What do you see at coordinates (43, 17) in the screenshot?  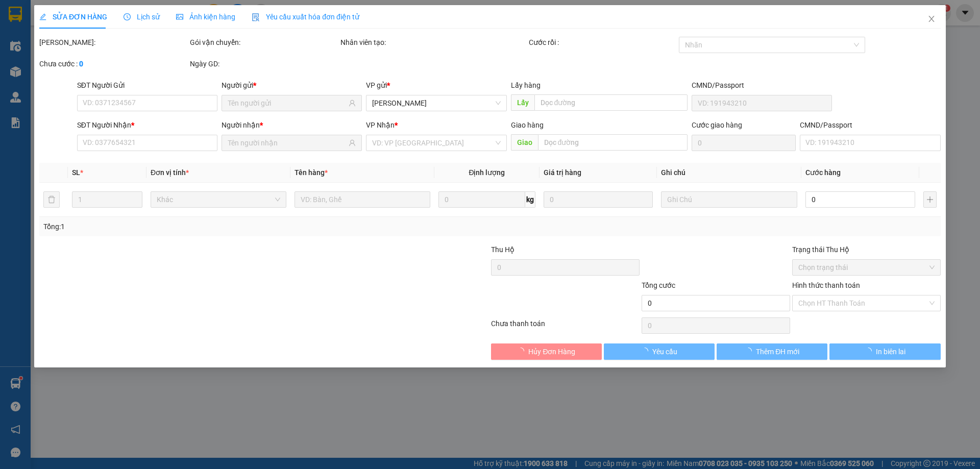 I see `span: edit` at bounding box center [43, 17].